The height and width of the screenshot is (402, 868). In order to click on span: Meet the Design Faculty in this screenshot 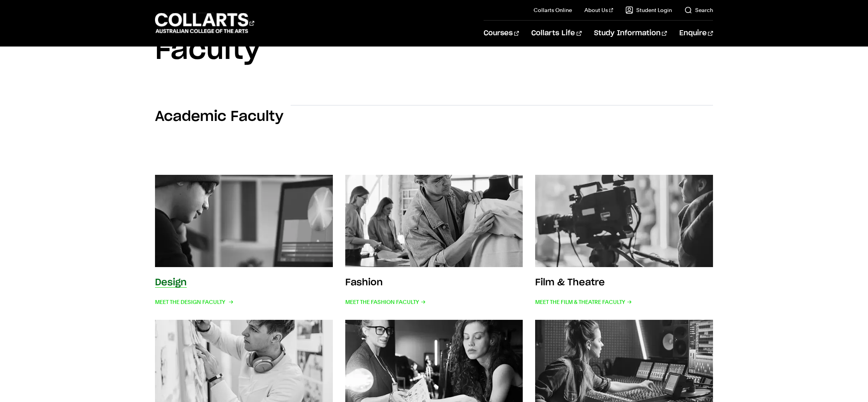, I will do `click(194, 302)`.